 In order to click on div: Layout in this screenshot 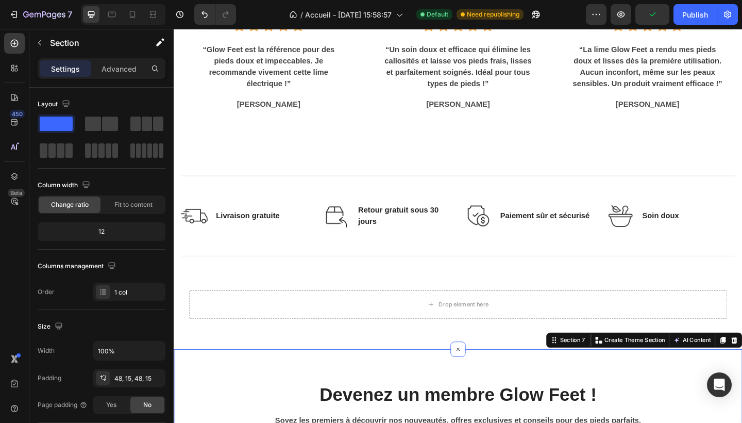, I will do `click(55, 104)`.